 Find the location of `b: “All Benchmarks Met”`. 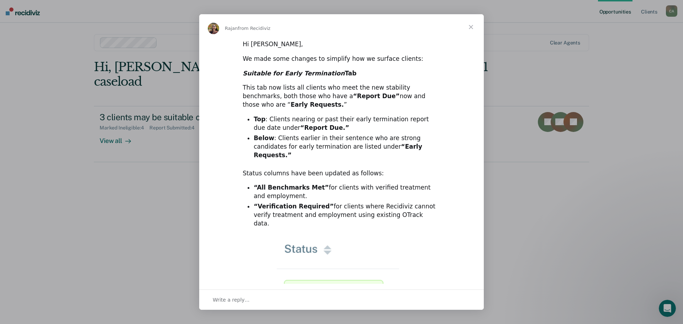

b: “All Benchmarks Met” is located at coordinates (291, 187).